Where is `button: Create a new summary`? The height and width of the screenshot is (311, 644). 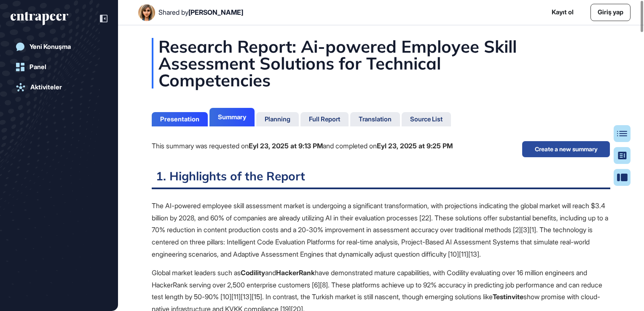
button: Create a new summary is located at coordinates (566, 149).